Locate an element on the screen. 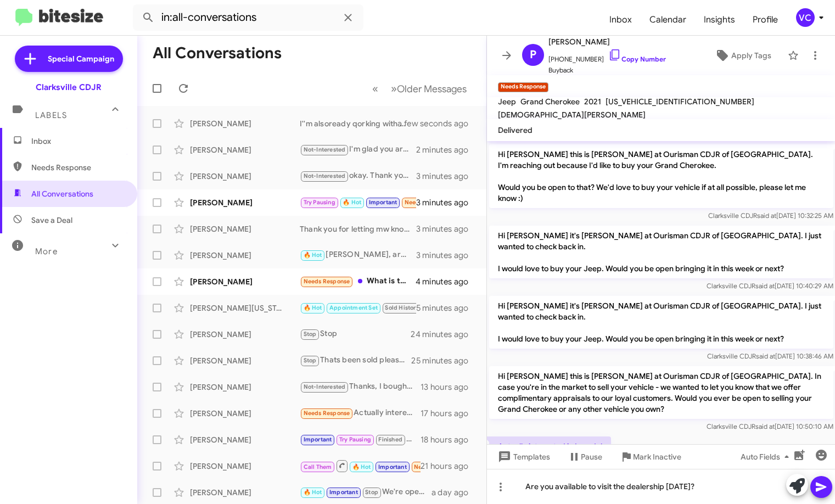 This screenshot has width=835, height=504. span: All Conversations is located at coordinates (62, 194).